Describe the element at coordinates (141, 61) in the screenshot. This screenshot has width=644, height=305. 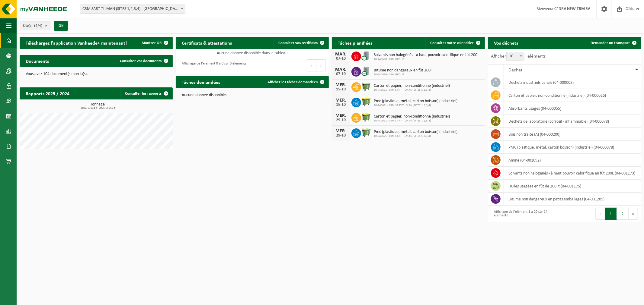
I see `span: Consulter vos documents` at that location.